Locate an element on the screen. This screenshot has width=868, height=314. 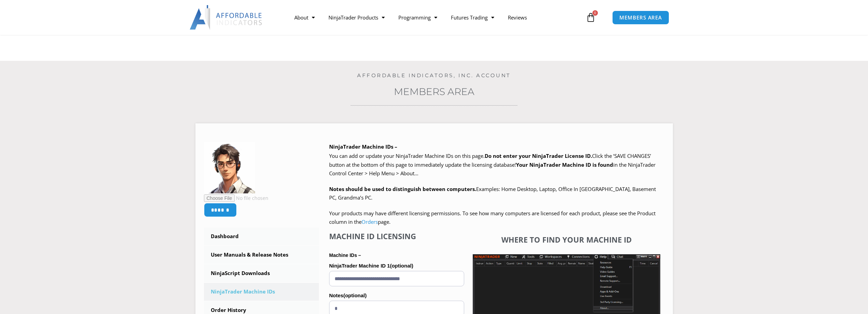
span: You can add or update your NinjaTrader Machine IDs on this page. is located at coordinates (407, 156).